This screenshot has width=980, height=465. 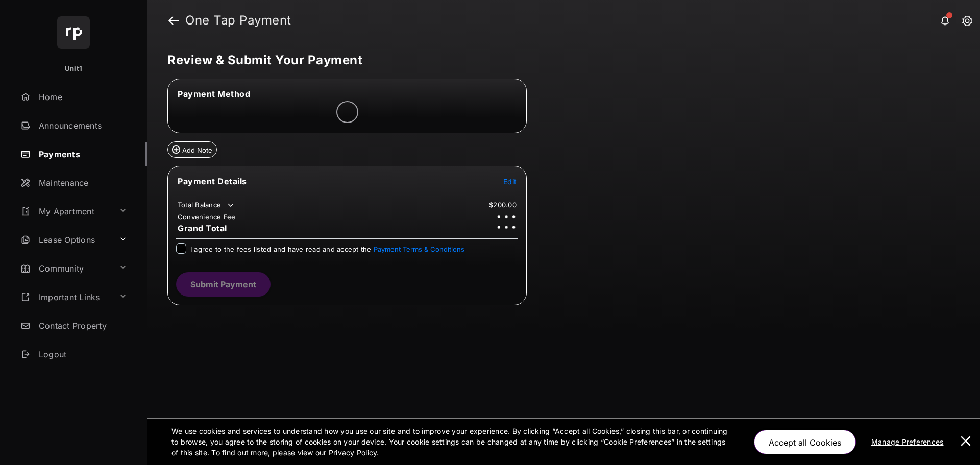 What do you see at coordinates (212, 181) in the screenshot?
I see `span: Payment Details` at bounding box center [212, 181].